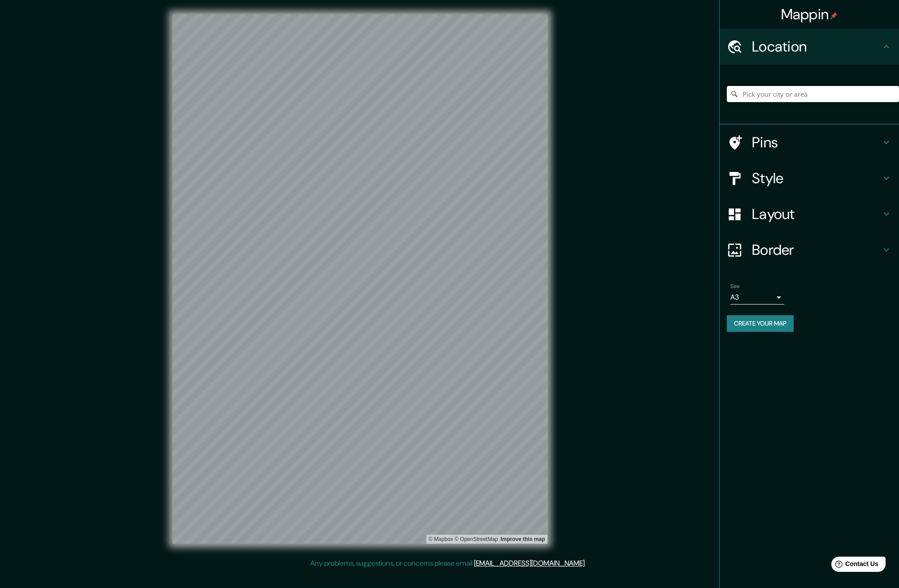 The width and height of the screenshot is (899, 588). What do you see at coordinates (360, 279) in the screenshot?
I see `canvas: Map` at bounding box center [360, 279].